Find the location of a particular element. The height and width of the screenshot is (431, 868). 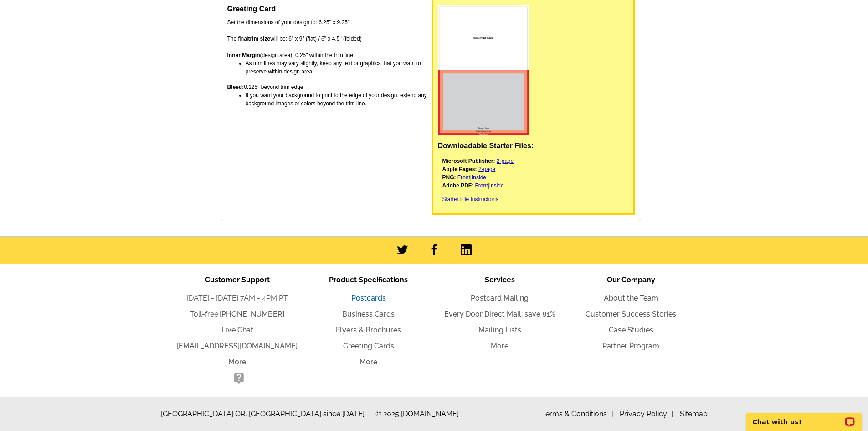

a: Terms & Conditions is located at coordinates (577, 413).